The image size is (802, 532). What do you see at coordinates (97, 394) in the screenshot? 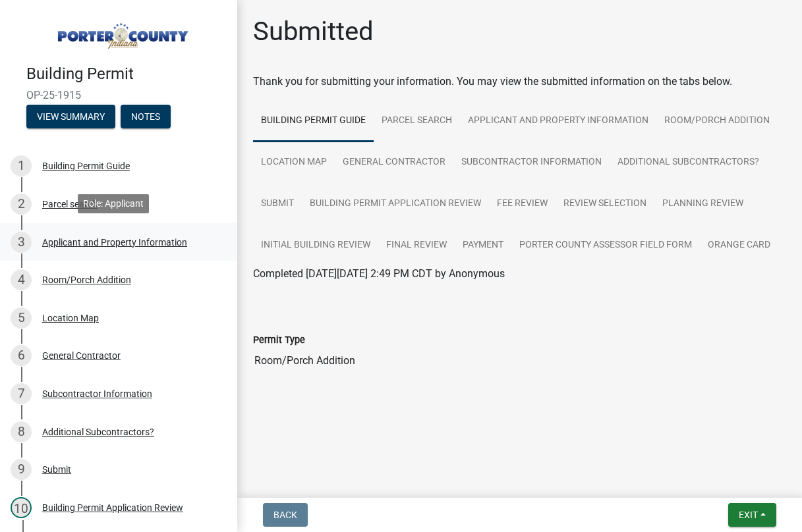
I see `div: Subcontractor Information` at bounding box center [97, 394].